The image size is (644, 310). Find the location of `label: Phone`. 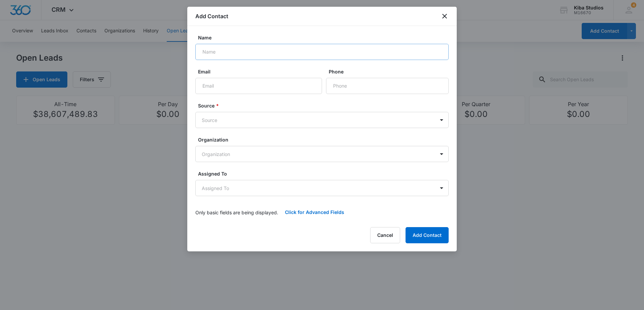

label: Phone is located at coordinates (390, 71).